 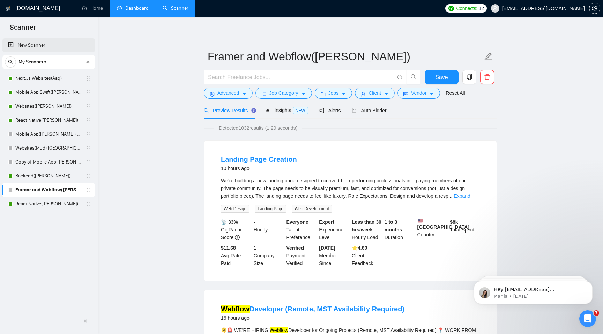 I want to click on span: Vendor, so click(x=418, y=93).